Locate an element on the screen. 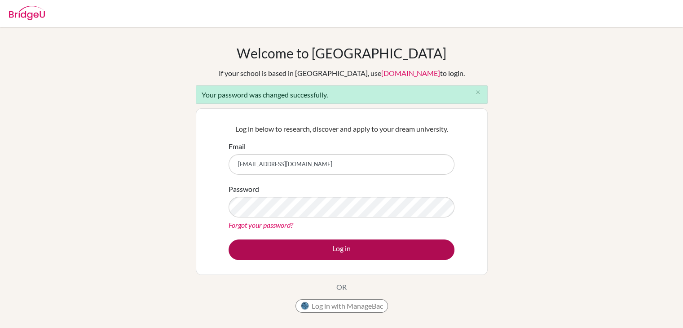 The width and height of the screenshot is (683, 328). img: Bridge-U is located at coordinates (27, 13).